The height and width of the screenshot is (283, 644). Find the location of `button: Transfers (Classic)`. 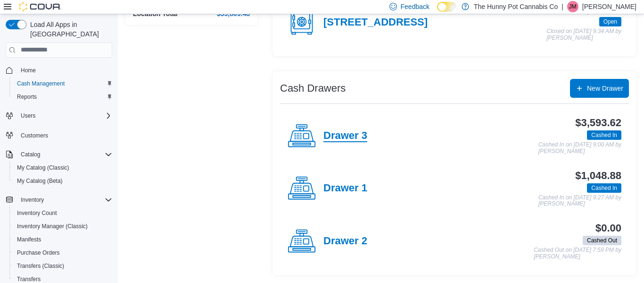

button: Transfers (Classic) is located at coordinates (63, 266).